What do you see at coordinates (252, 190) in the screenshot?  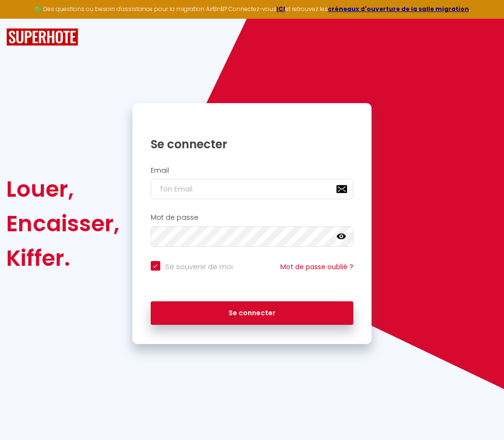 I see `input: Ton Email` at bounding box center [252, 190].